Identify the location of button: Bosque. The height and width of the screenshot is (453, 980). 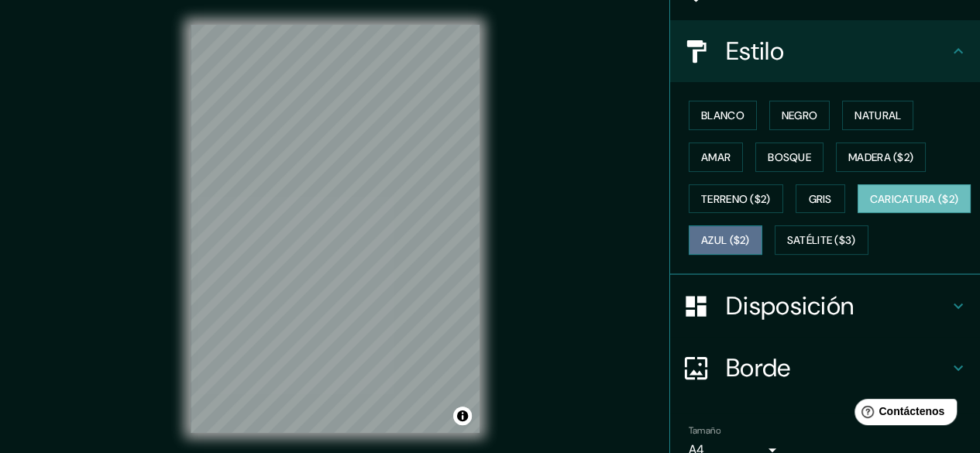
(790, 157).